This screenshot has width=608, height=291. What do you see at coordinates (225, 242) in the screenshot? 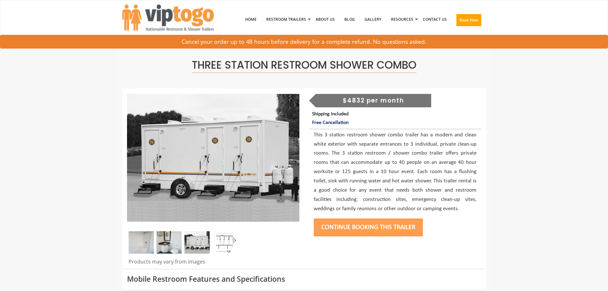
I see `img: Floor Plan of 3 station restroom shower combination` at bounding box center [225, 242].